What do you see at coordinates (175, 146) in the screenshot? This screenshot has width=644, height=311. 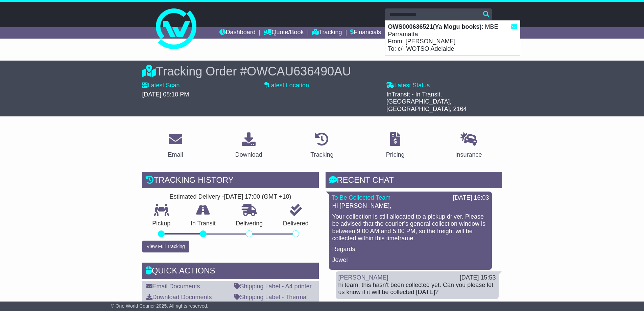 I see `a: Email` at bounding box center [175, 146].